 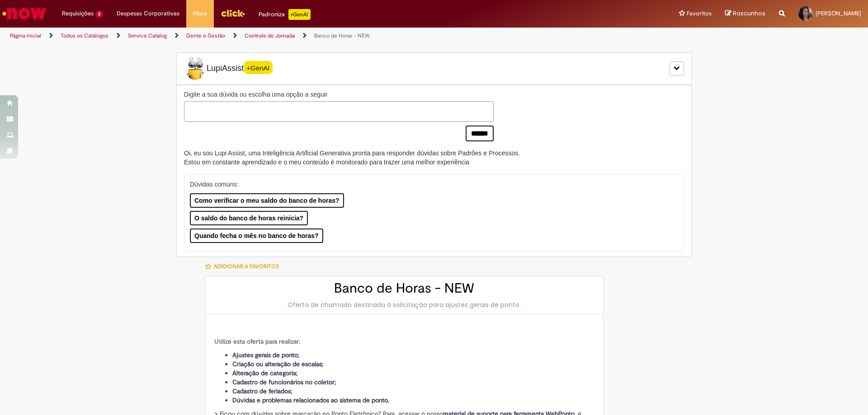 I want to click on img: click_logo_yellow_360x200.png, so click(x=233, y=13).